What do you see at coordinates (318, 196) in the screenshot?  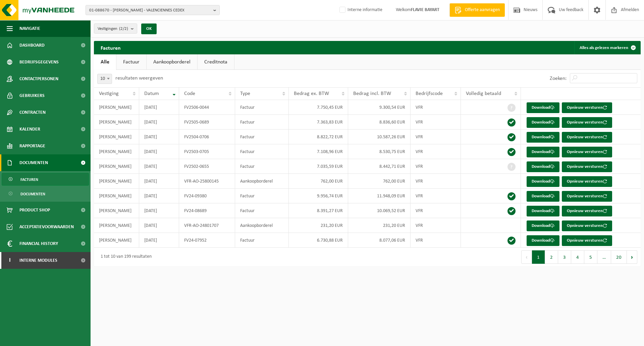 I see `td: 9.956,74 EUR` at bounding box center [318, 196].